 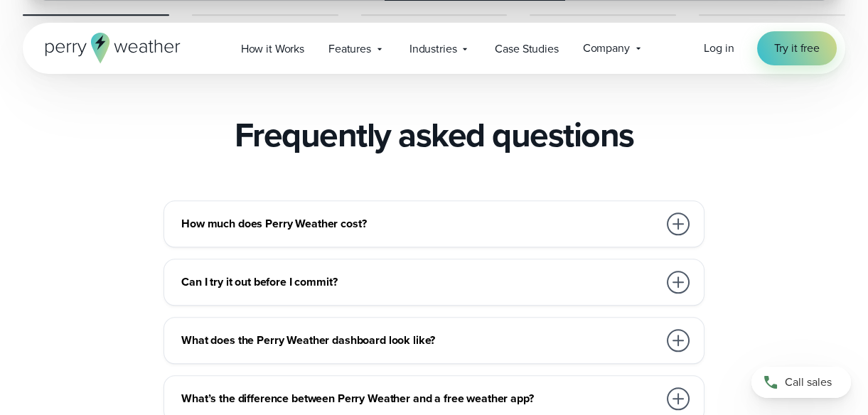 What do you see at coordinates (526, 48) in the screenshot?
I see `a: Case Studies` at bounding box center [526, 48].